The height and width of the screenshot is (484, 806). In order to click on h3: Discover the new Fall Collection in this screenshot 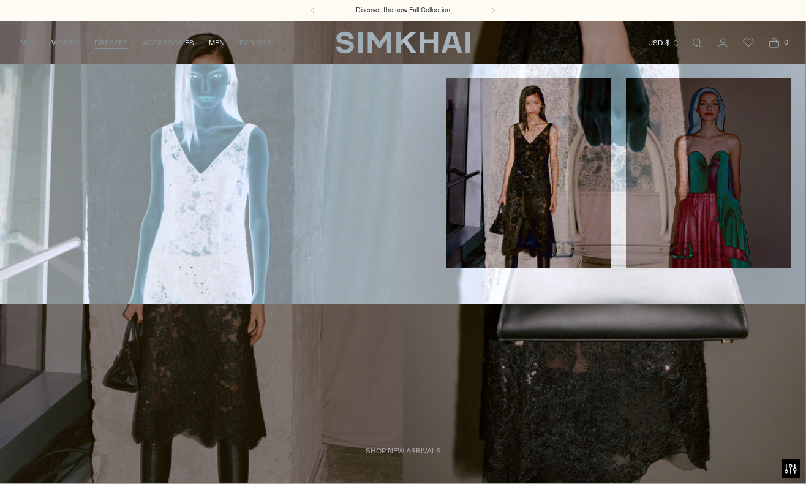, I will do `click(403, 10)`.